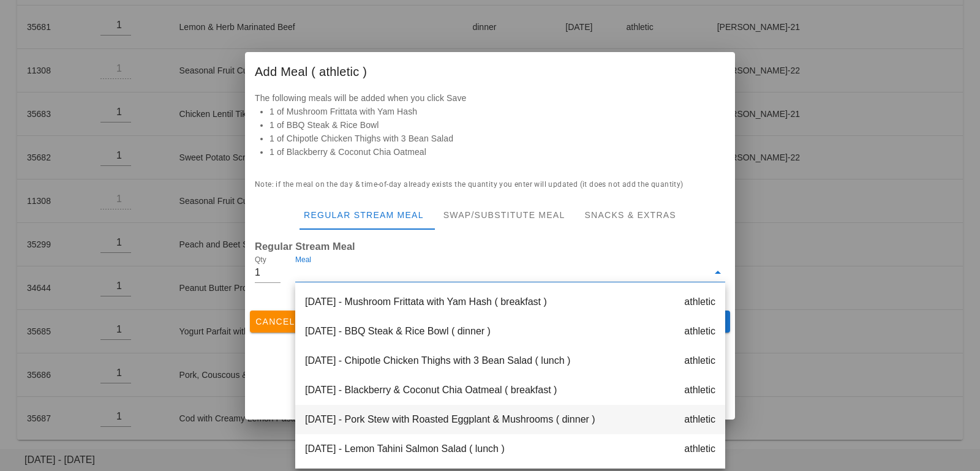  Describe the element at coordinates (498, 111) in the screenshot. I see `li: 1 of Mushroom Frittata with Yam Hash` at that location.